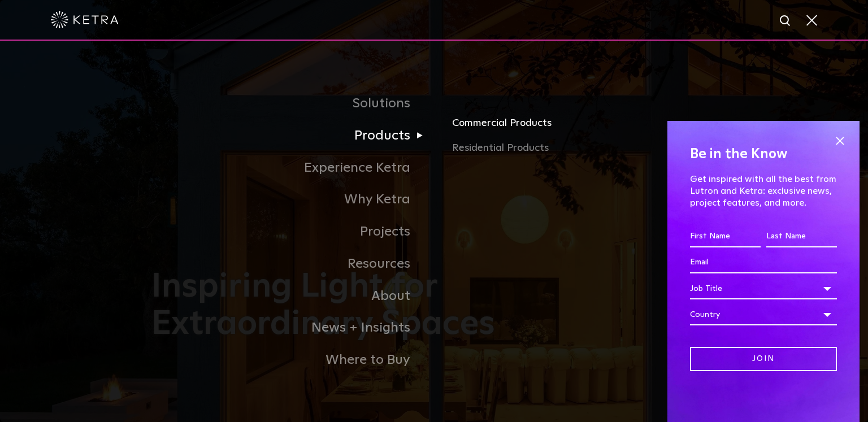  I want to click on a: Residential Products, so click(584, 148).